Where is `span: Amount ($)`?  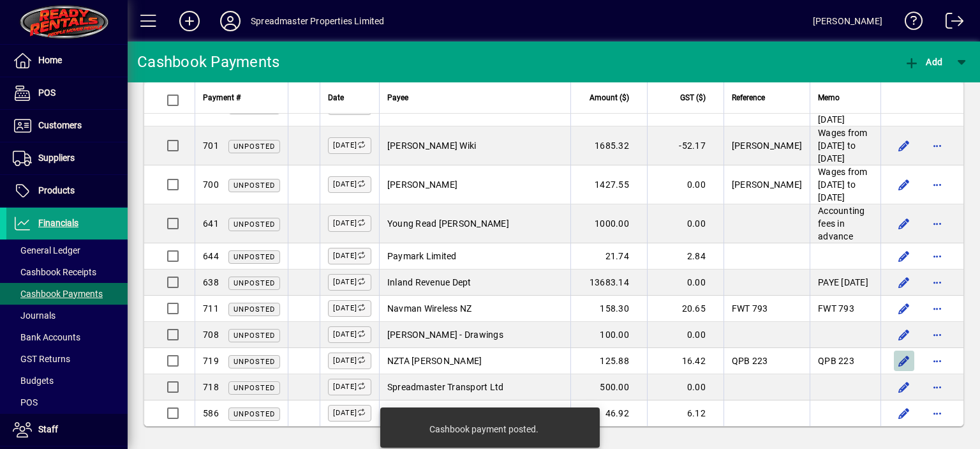 span: Amount ($) is located at coordinates (609, 98).